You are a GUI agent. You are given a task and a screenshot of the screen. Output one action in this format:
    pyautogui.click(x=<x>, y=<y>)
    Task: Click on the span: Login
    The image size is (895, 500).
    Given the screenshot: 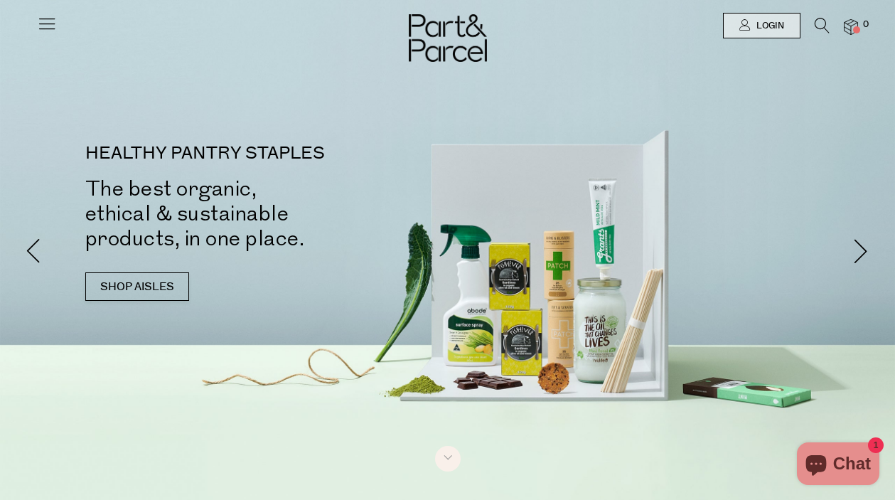 What is the action you would take?
    pyautogui.click(x=769, y=26)
    